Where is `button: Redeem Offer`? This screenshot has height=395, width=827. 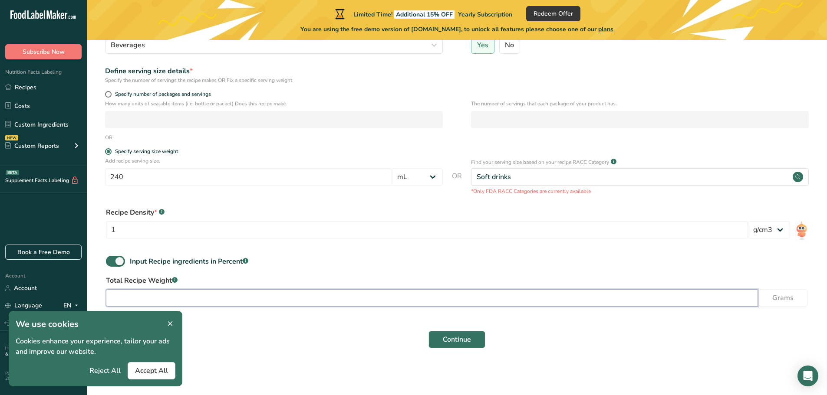
button: Redeem Offer is located at coordinates (553, 13).